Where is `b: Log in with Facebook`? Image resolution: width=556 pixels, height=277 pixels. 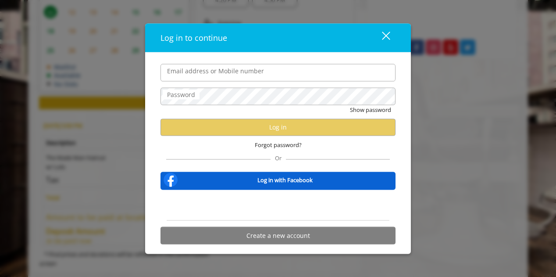
b: Log in with Facebook is located at coordinates (285, 180).